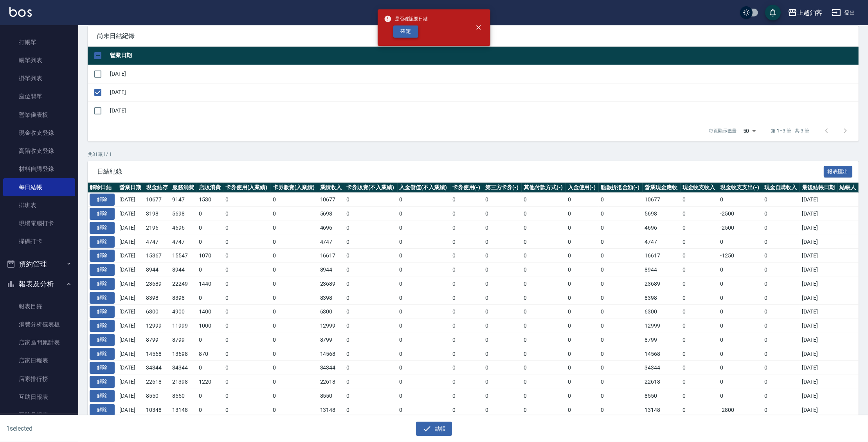  What do you see at coordinates (184, 312) in the screenshot?
I see `td: 4900` at bounding box center [184, 312].